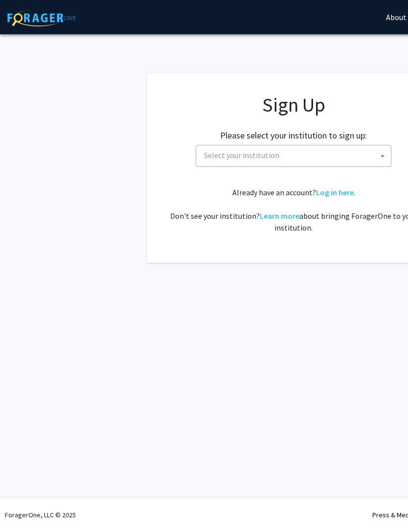 This screenshot has width=408, height=532. I want to click on h2: Please select your institution to sign up:, so click(293, 136).